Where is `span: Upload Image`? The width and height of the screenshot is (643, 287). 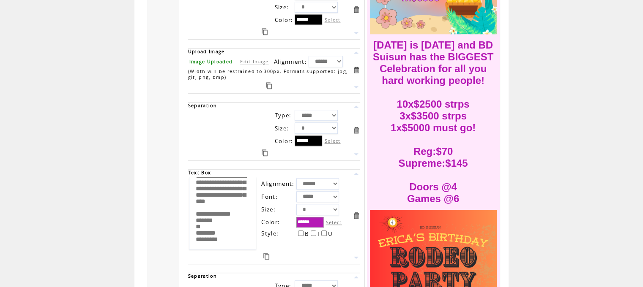 span: Upload Image is located at coordinates (206, 52).